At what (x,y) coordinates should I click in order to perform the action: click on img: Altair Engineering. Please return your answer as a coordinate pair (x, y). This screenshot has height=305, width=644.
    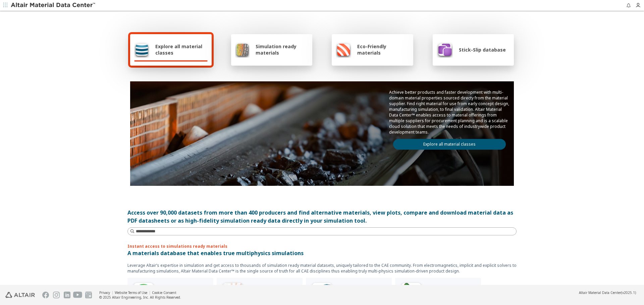
    Looking at the image, I should click on (20, 295).